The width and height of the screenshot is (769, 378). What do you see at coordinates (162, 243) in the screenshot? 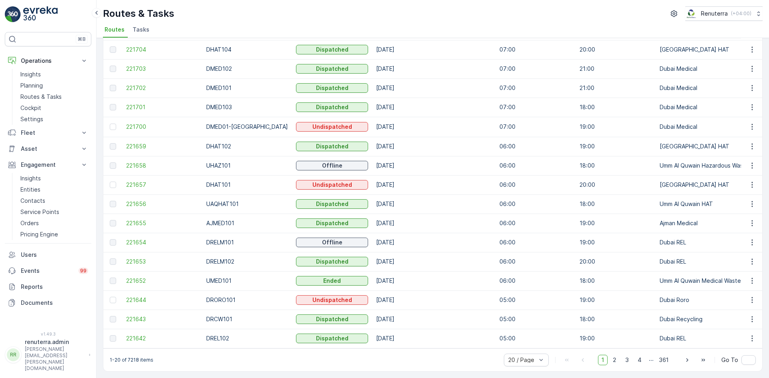
I see `a: 221654` at bounding box center [162, 243].